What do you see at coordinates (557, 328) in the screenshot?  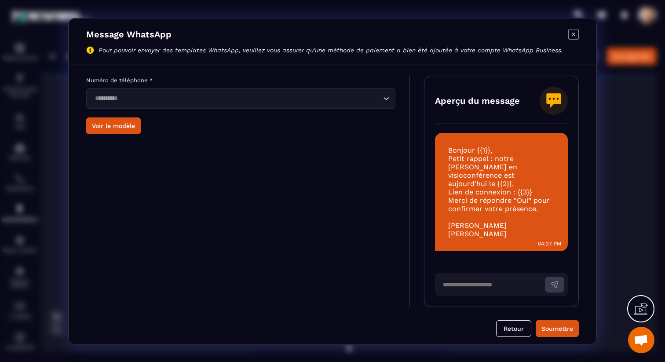 I see `button: Soumettre` at bounding box center [557, 328].